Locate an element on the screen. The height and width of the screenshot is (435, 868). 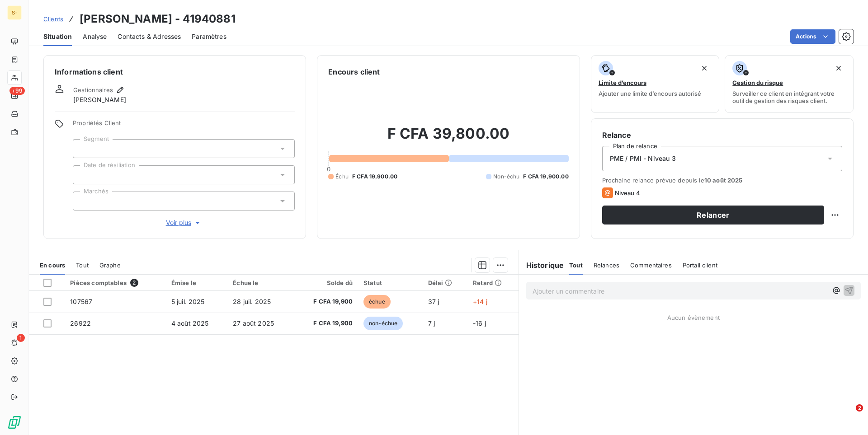
span: Propriétés Client is located at coordinates (183, 125).